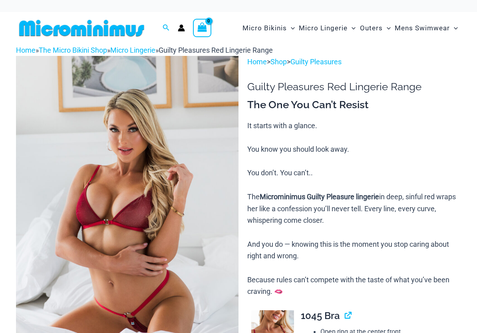 The width and height of the screenshot is (477, 333). What do you see at coordinates (81, 28) in the screenshot?
I see `img: MM SHOP LOGO FLAT` at bounding box center [81, 28].